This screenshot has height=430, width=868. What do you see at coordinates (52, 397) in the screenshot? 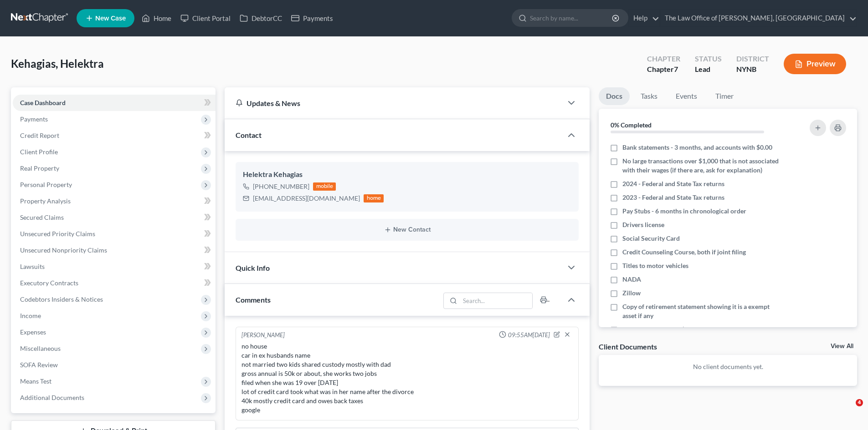
I see `span: Additional Documents` at bounding box center [52, 397].